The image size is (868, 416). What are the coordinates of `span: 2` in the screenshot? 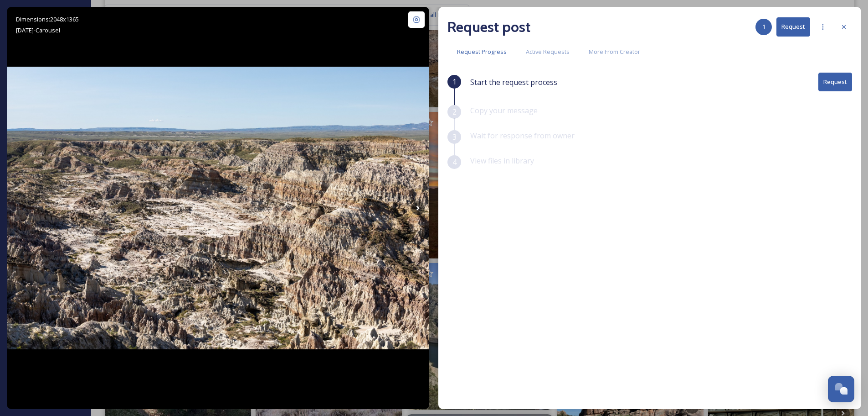 It's located at (454, 112).